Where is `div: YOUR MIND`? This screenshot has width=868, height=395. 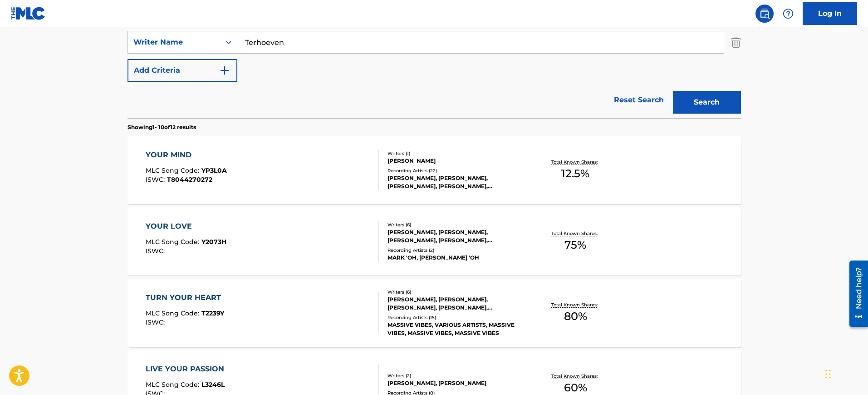
div: YOUR MIND is located at coordinates (186, 155).